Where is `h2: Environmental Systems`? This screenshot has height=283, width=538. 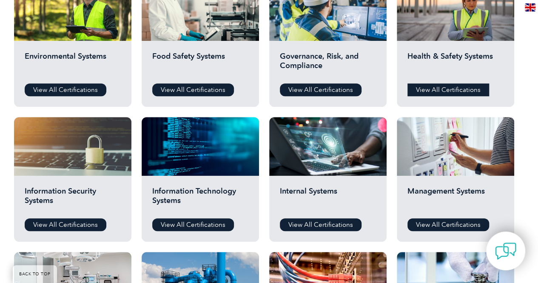
h2: Environmental Systems is located at coordinates (73, 64).